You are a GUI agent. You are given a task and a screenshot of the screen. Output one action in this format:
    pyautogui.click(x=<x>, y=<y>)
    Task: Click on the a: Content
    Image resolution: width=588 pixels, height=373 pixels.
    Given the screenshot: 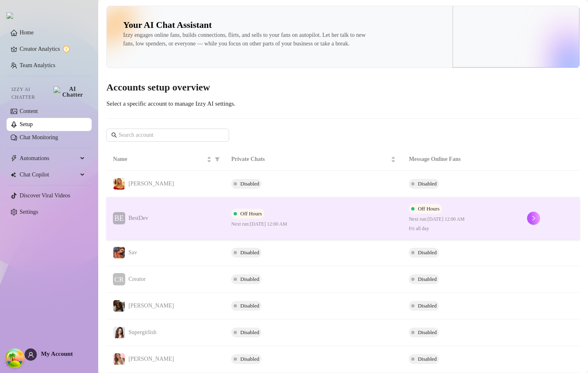 What is the action you would take?
    pyautogui.click(x=29, y=111)
    